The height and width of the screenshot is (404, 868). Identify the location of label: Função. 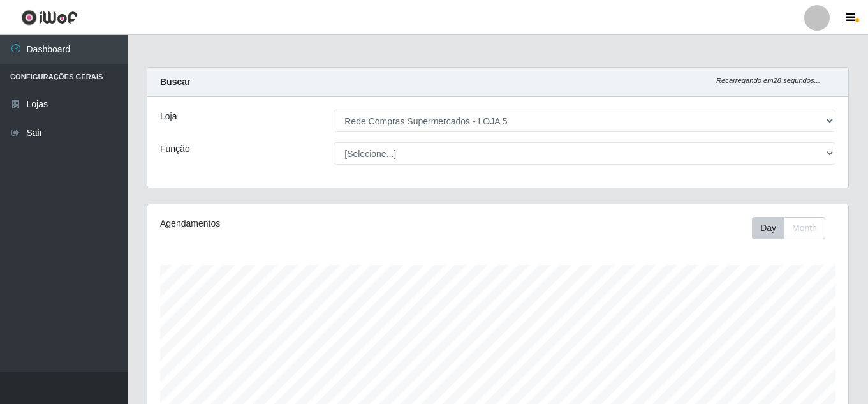
(174, 149).